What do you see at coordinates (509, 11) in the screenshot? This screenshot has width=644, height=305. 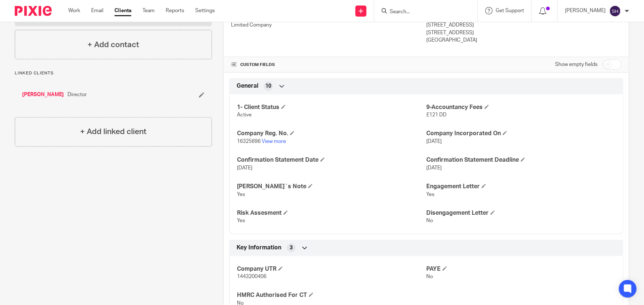 I see `span: Get Support` at bounding box center [509, 11].